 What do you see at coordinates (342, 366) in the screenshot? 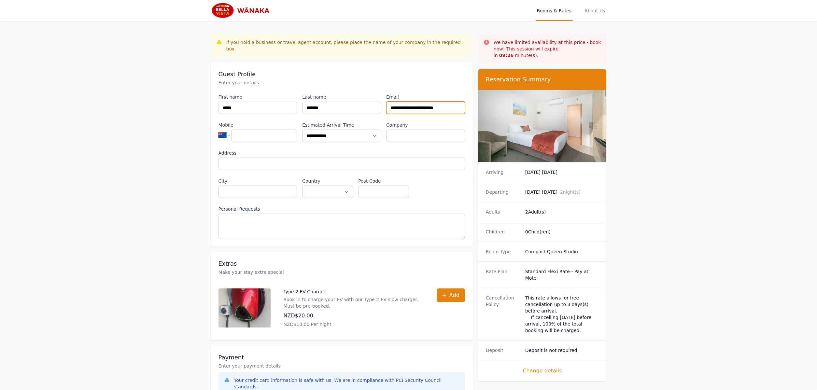
I see `p: Enter your payment details` at bounding box center [342, 366].